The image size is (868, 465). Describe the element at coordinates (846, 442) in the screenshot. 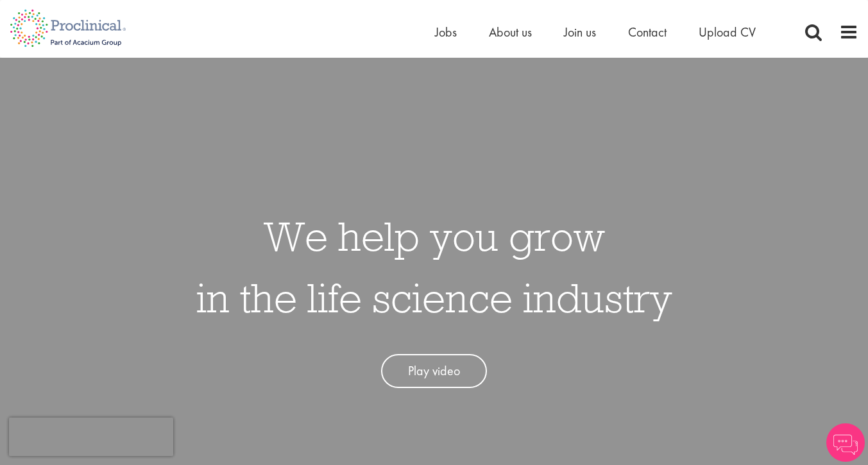

I see `img: Chatbot` at that location.